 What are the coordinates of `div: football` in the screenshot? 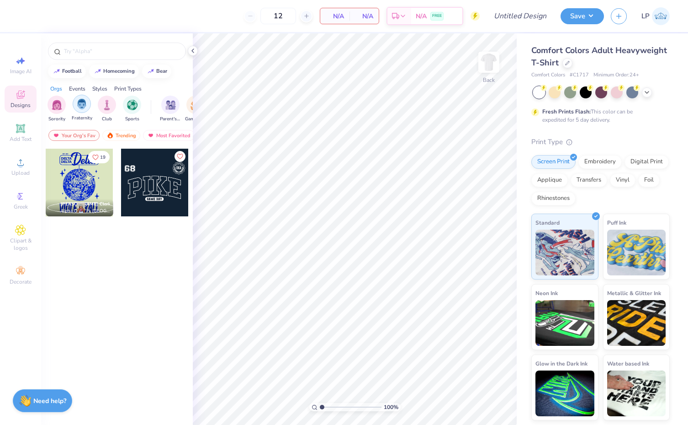 It's located at (72, 71).